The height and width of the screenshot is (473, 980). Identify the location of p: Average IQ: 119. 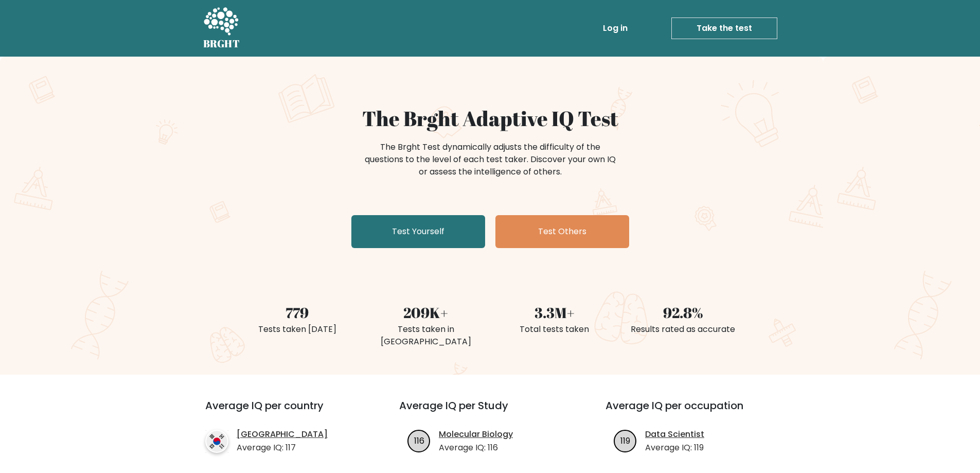
(674, 448).